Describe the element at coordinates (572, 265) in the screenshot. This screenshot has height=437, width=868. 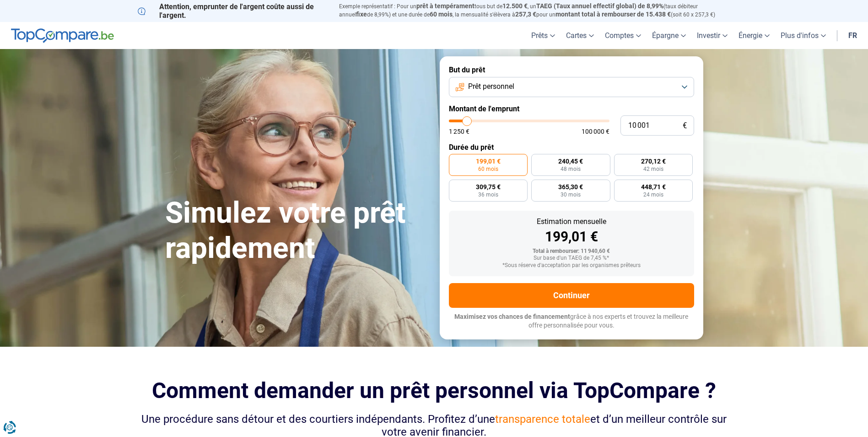
I see `div: *Sous réserve d'acceptation par les organismes prêteurs` at that location.